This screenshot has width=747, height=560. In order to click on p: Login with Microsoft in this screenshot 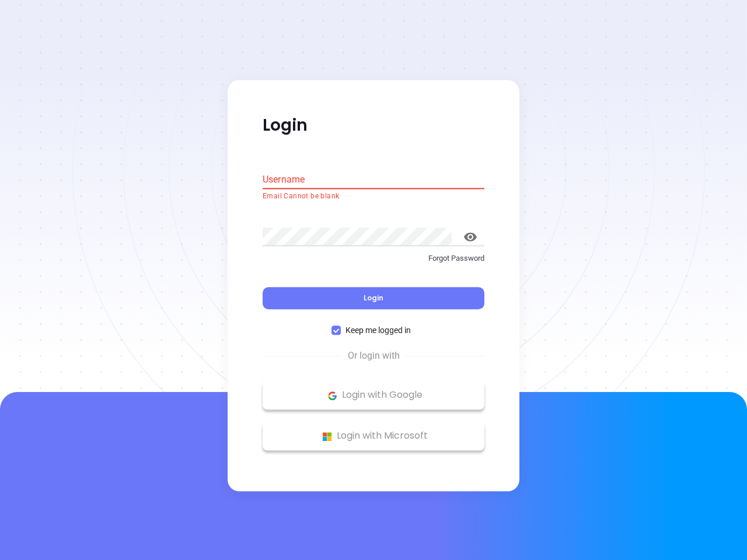, I will do `click(374, 436)`.